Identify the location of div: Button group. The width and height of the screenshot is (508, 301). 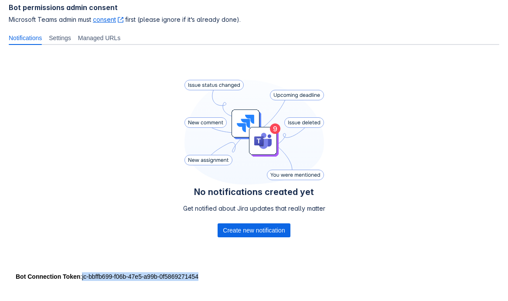
(254, 230).